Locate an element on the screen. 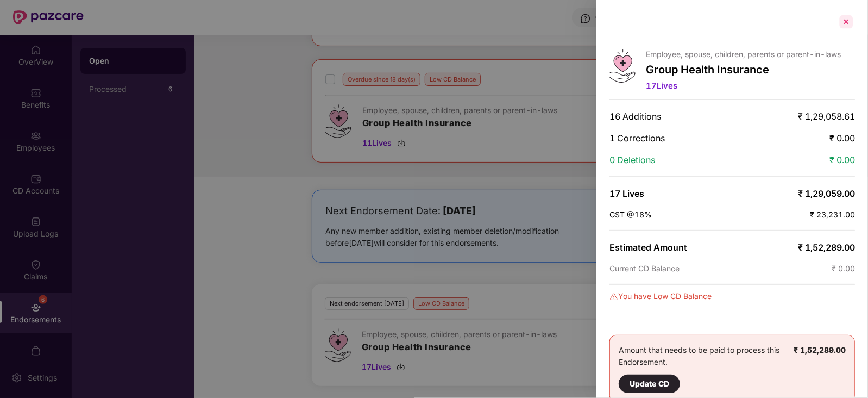  span: ₹ 23,231.00 is located at coordinates (832, 214).